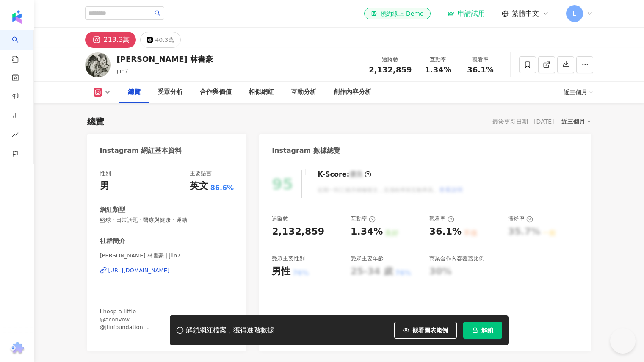 The height and width of the screenshot is (362, 644). I want to click on div: 漲粉率, so click(520, 219).